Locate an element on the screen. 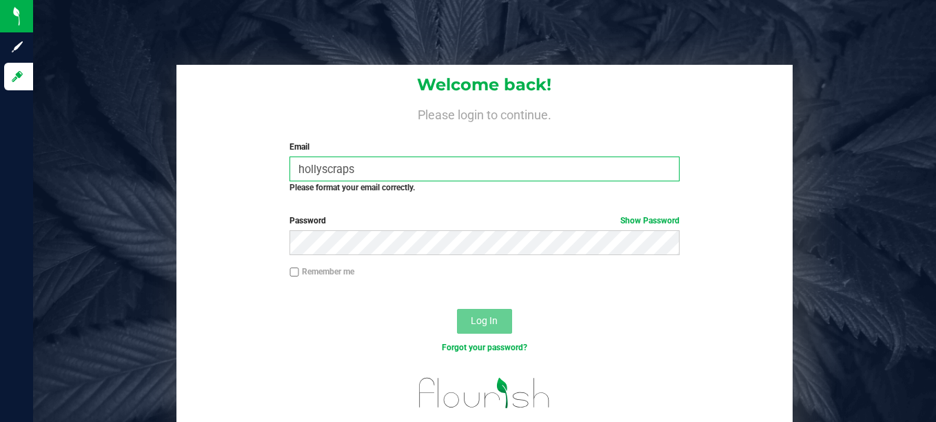  inline-svg: Log in is located at coordinates (17, 76).